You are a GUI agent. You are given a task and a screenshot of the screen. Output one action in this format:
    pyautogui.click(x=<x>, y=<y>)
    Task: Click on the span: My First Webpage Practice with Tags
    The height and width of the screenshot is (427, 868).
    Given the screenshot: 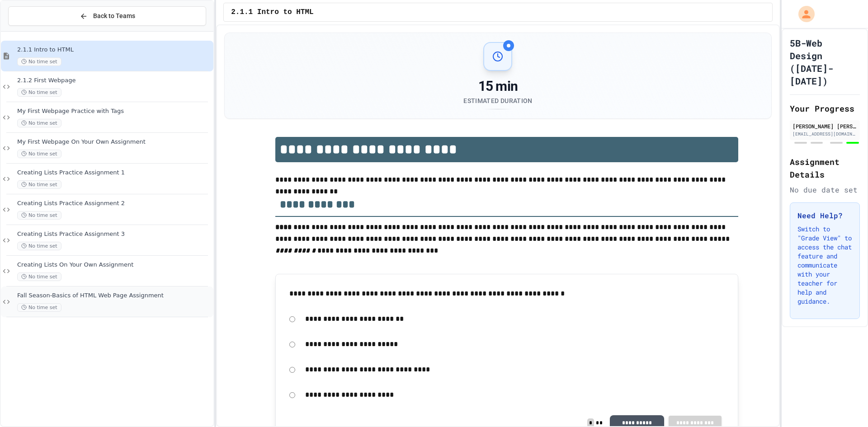 What is the action you would take?
    pyautogui.click(x=115, y=111)
    